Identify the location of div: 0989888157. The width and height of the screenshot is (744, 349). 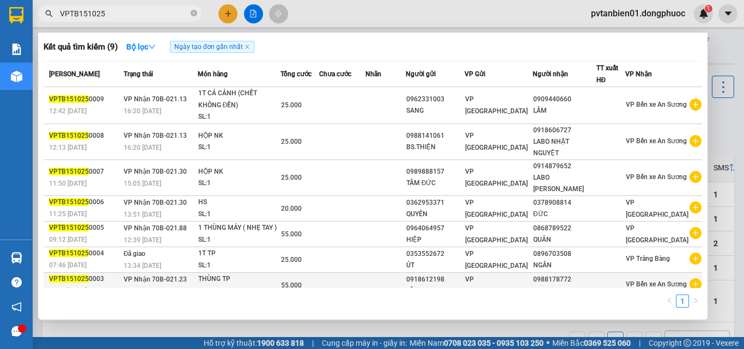
(435, 171).